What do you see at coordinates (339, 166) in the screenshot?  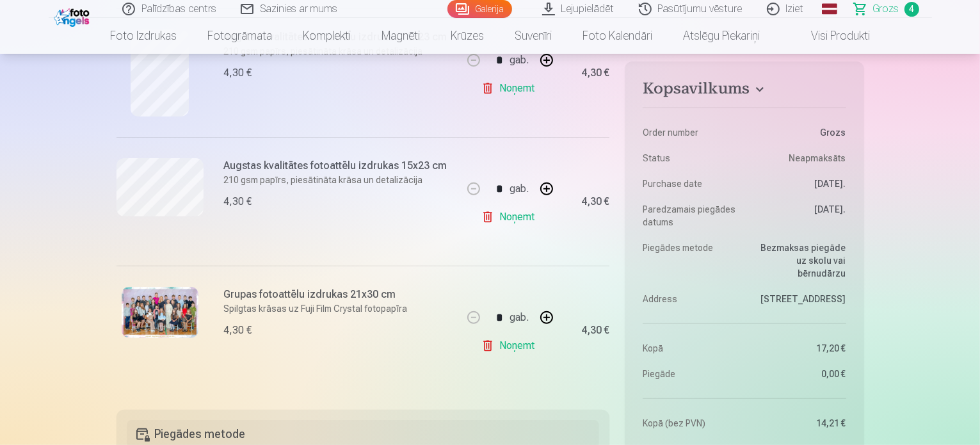 I see `h6: Augstas kvalitātes fotoattēlu izdrukas 15x23 cm` at bounding box center [339, 166].